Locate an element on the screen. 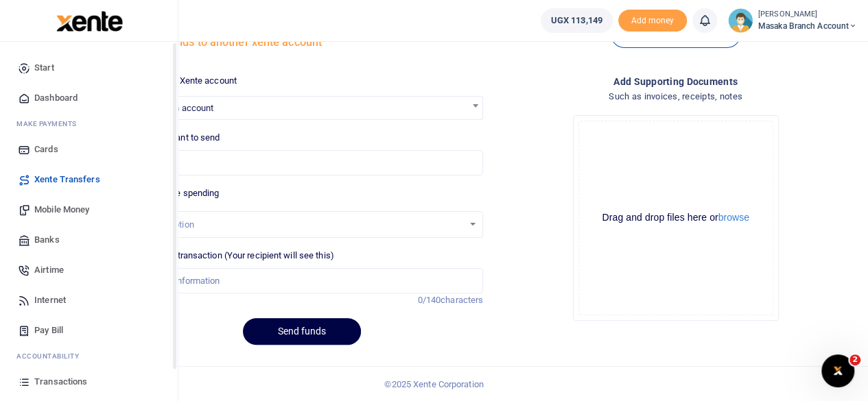 This screenshot has height=401, width=868. span: Airtime is located at coordinates (49, 270).